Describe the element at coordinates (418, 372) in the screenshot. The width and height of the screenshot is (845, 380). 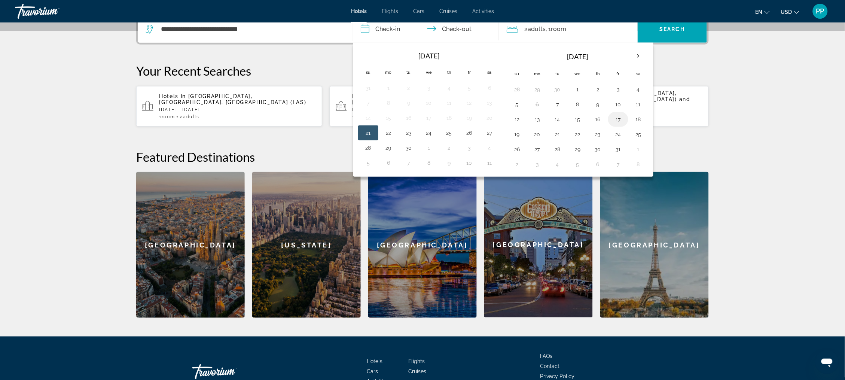
I see `a: Cruises` at that location.